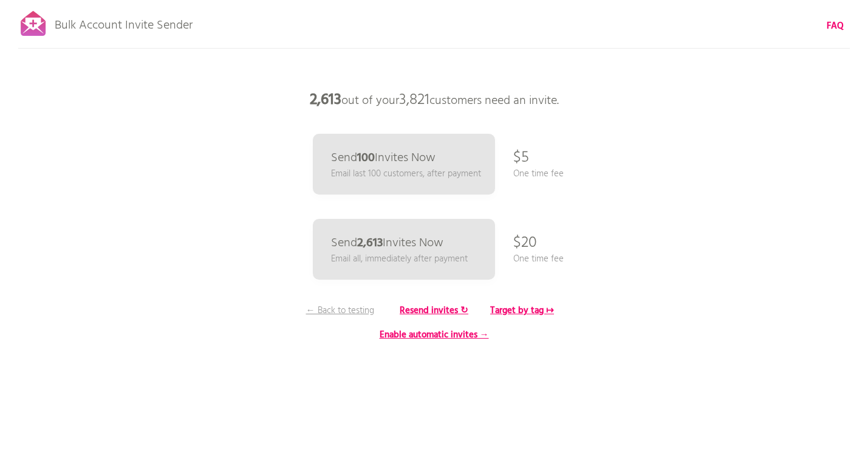 This screenshot has height=473, width=868. I want to click on p: out of your customers need an invite., so click(434, 100).